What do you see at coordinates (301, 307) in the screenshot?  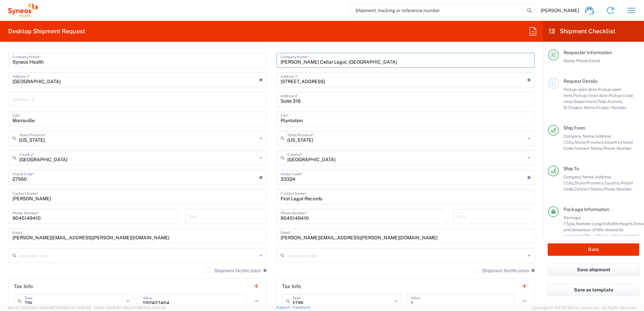 I see `a: Feedback` at bounding box center [301, 307].